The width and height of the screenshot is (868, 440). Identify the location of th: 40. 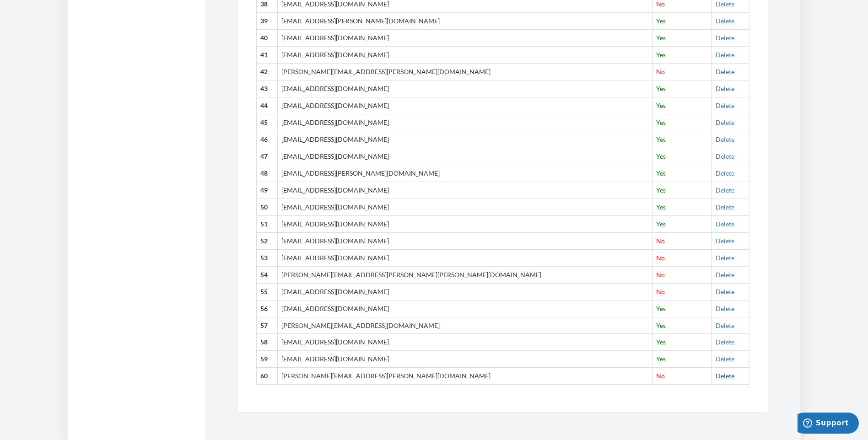
(267, 37).